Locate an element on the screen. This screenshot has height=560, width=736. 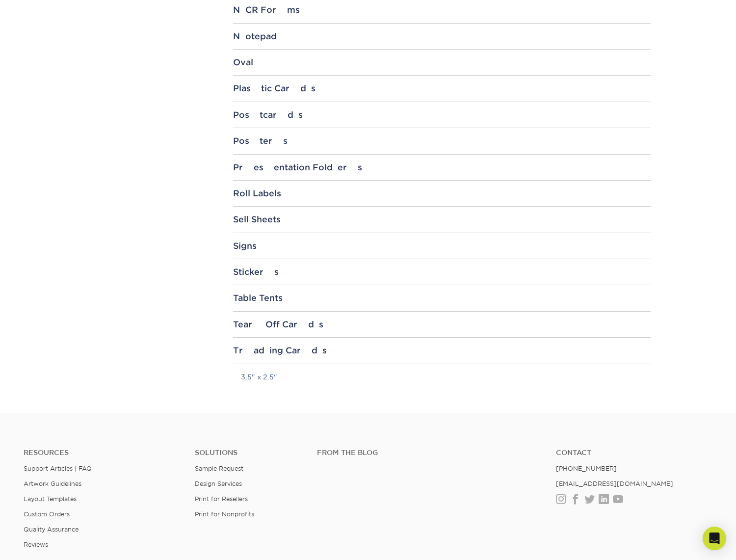
a: Design Services is located at coordinates (219, 484).